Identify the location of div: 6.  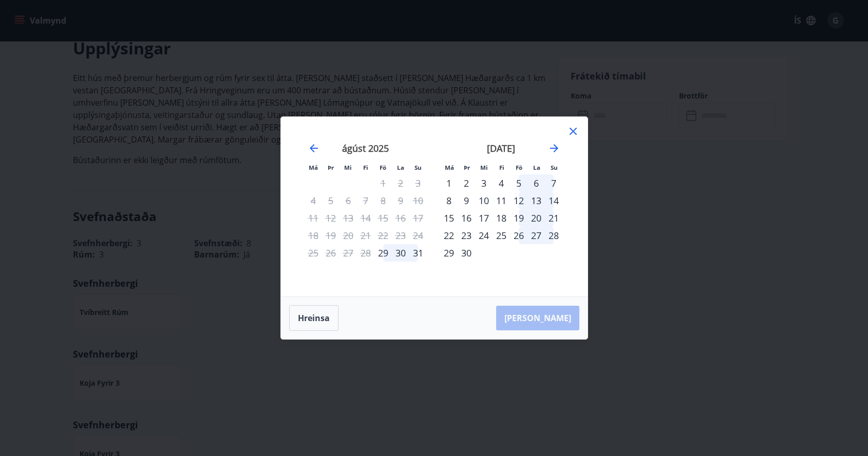
(536, 183).